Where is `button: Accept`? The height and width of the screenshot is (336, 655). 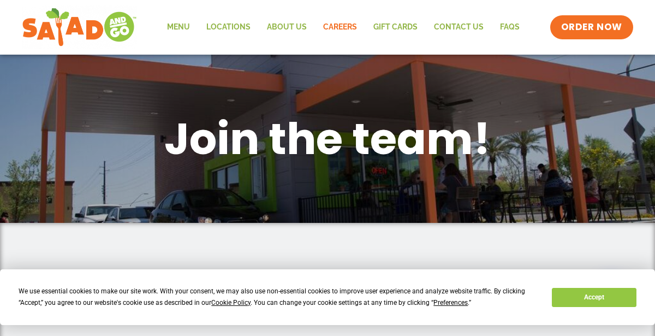
button: Accept is located at coordinates (594, 297).